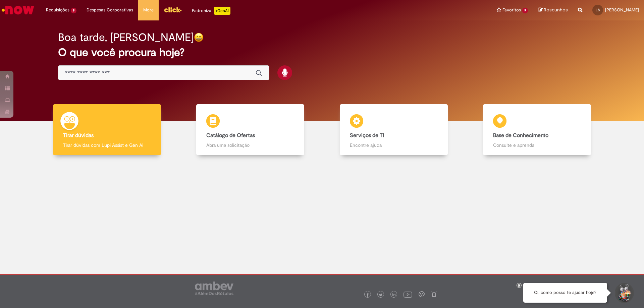 This screenshot has width=644, height=308. Describe the element at coordinates (394, 295) in the screenshot. I see `img: logo_footer_linkedin.png` at that location.